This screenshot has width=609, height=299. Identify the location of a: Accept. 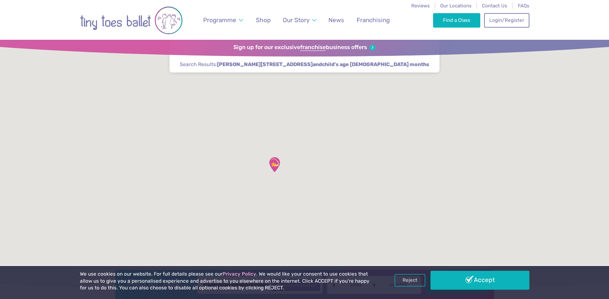
(480, 280).